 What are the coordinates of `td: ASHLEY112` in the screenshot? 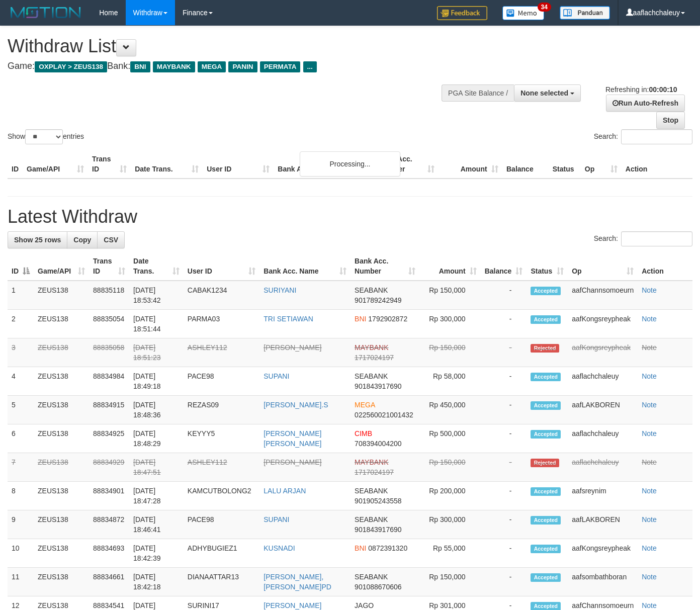 It's located at (221, 352).